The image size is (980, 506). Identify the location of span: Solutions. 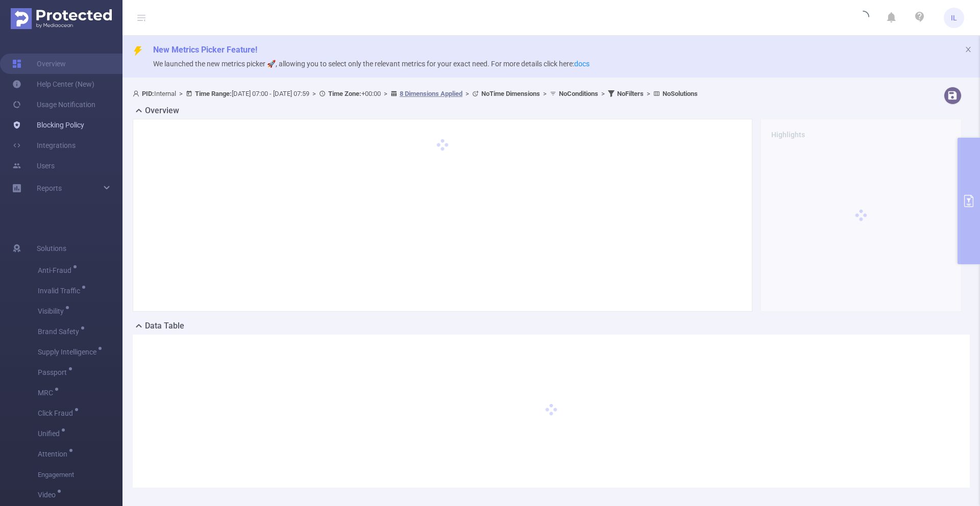
(52, 248).